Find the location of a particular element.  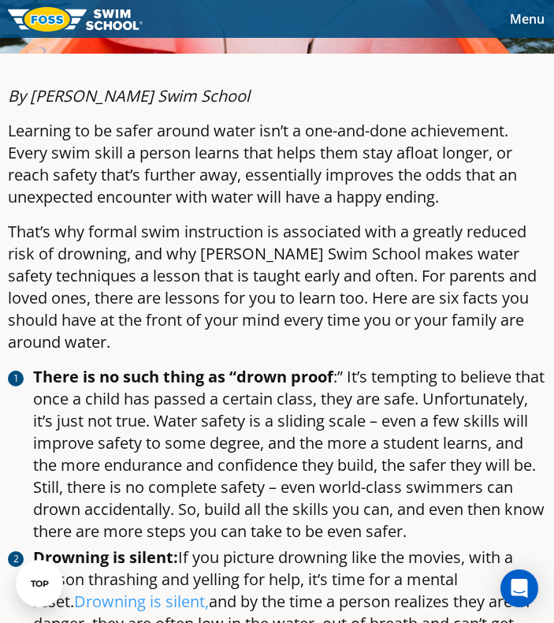

img: FOSS Swim School Logo is located at coordinates (75, 19).